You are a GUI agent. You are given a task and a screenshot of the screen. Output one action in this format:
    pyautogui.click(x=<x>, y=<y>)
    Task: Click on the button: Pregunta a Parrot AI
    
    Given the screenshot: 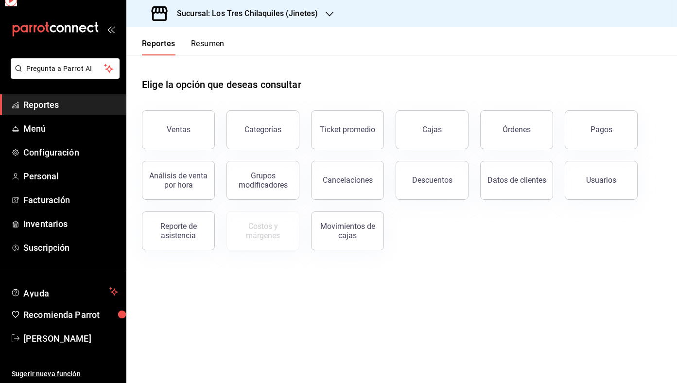 What is the action you would take?
    pyautogui.click(x=65, y=68)
    